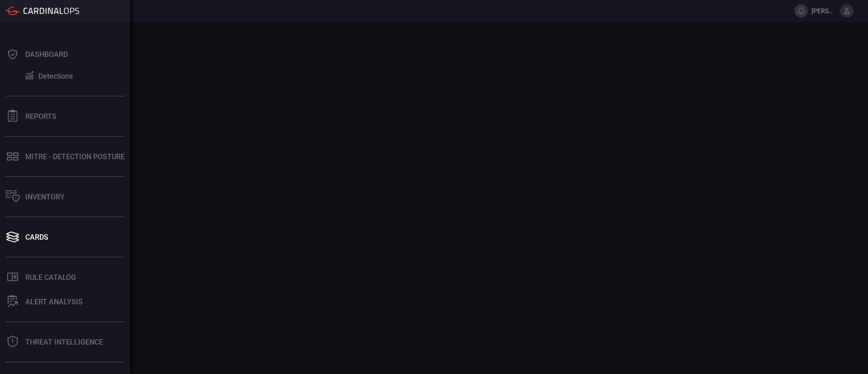 The height and width of the screenshot is (374, 868). What do you see at coordinates (54, 302) in the screenshot?
I see `div: ALERT ANALYSIS` at bounding box center [54, 302].